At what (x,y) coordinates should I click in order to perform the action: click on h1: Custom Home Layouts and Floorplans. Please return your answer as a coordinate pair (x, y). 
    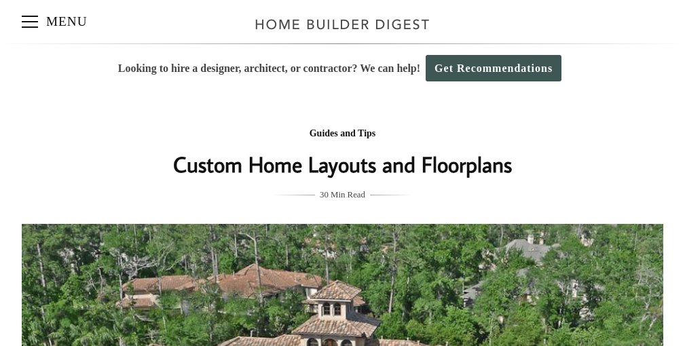
    Looking at the image, I should click on (343, 164).